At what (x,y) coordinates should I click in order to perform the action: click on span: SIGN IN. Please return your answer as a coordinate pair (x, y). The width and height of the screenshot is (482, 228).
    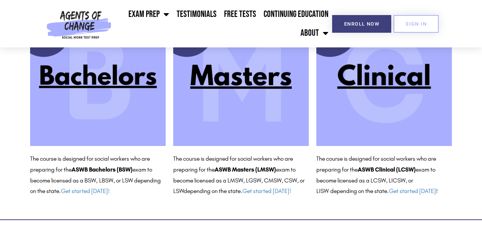
    Looking at the image, I should click on (416, 24).